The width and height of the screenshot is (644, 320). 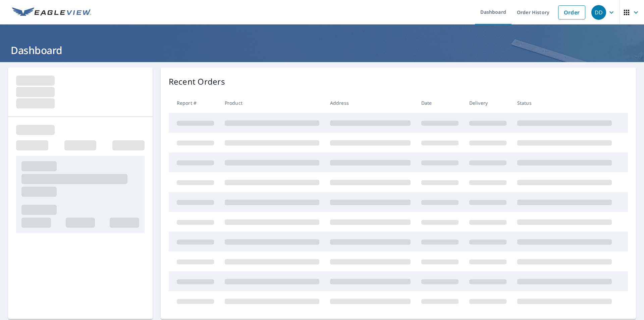 I want to click on th: Date, so click(x=440, y=103).